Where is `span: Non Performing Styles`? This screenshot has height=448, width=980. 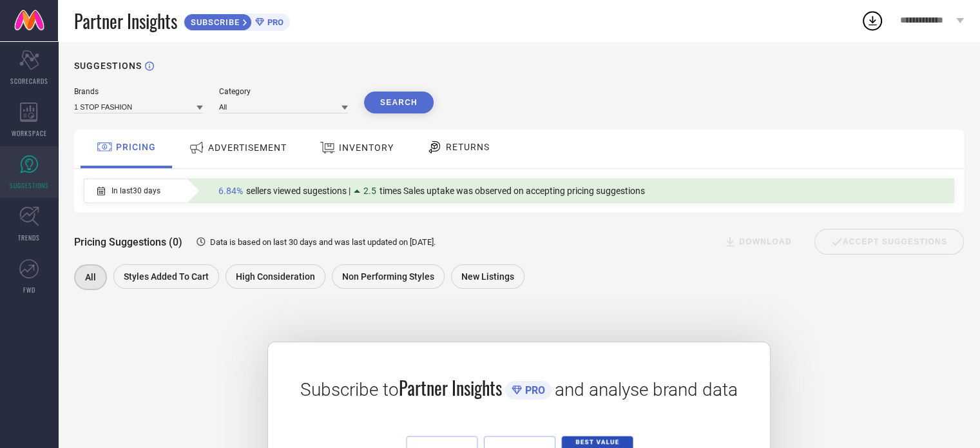 span: Non Performing Styles is located at coordinates (388, 276).